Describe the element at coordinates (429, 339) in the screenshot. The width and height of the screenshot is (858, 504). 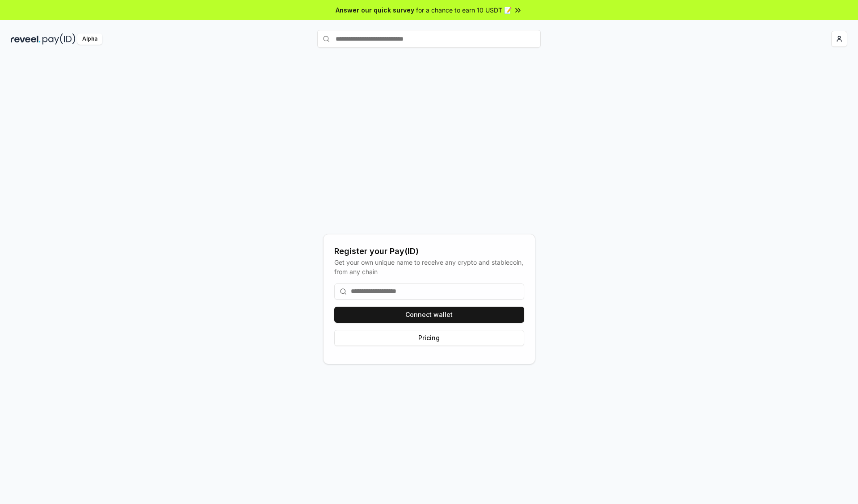
I see `button: Pricing` at that location.